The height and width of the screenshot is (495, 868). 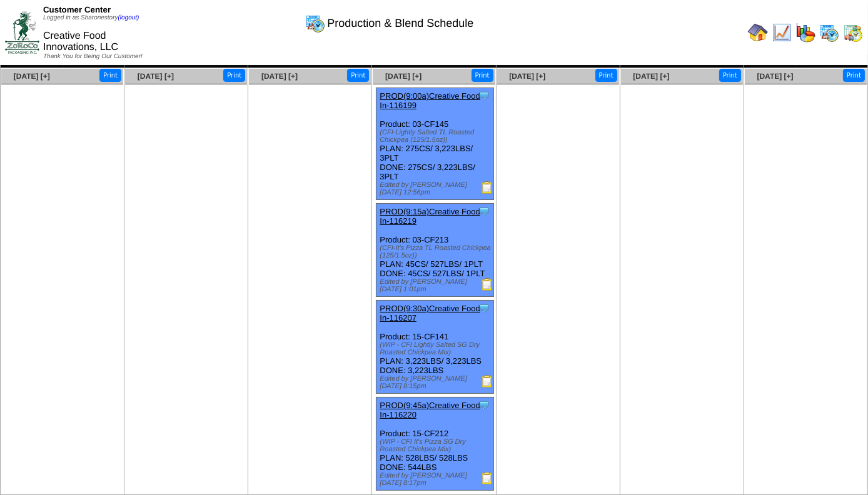 I want to click on div: (CFI-Lightly Salted TL Roasted Chickpea (125/1.5oz)), so click(x=436, y=137).